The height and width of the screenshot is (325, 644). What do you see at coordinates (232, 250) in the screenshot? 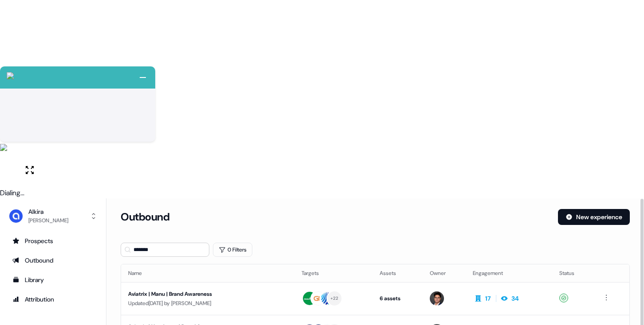
I see `button: 0 Filters` at bounding box center [232, 250].